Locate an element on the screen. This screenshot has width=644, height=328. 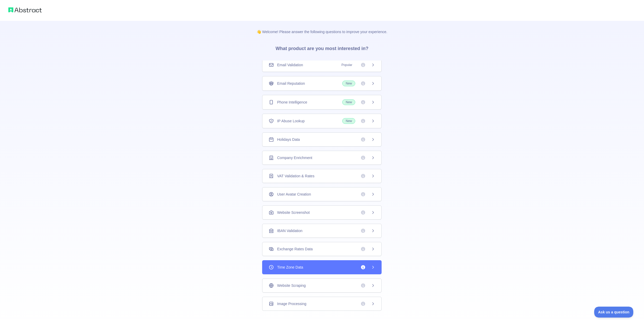
span: Popular is located at coordinates (347, 65).